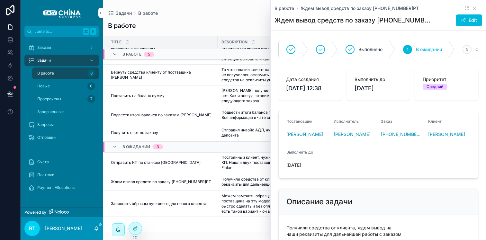  Describe the element at coordinates (275, 204) in the screenshot. I see `a: Можем заменить образцы которые получили от поставщика на эту модель? Нам нужно как-то это быстро ...` at that location.